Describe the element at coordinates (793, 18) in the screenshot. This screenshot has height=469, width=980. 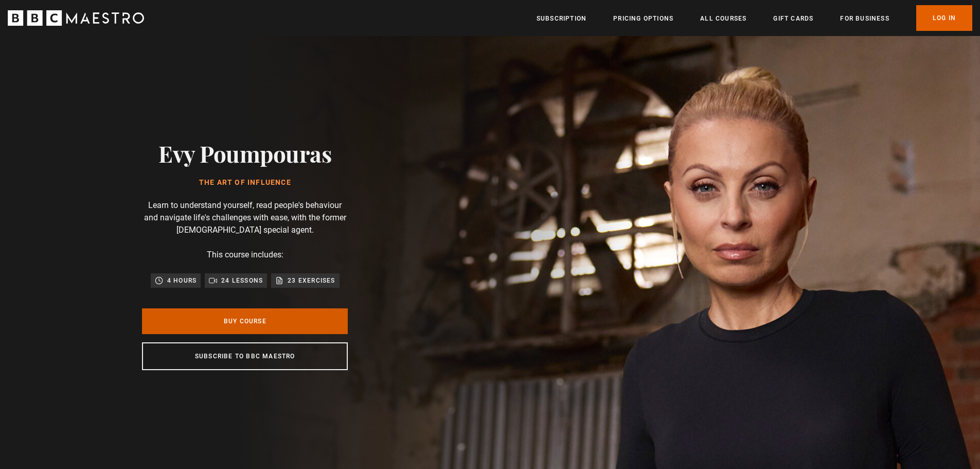
I see `a: Gift Cards` at that location.